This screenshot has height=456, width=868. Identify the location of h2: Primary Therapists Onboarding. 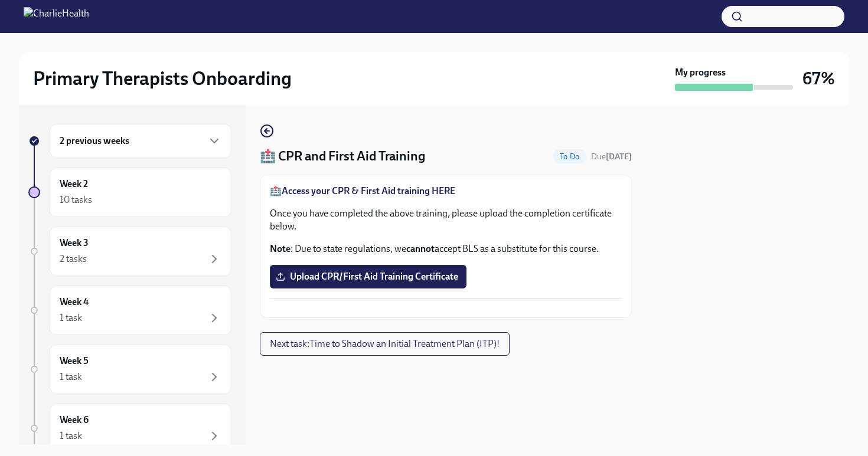
(162, 79).